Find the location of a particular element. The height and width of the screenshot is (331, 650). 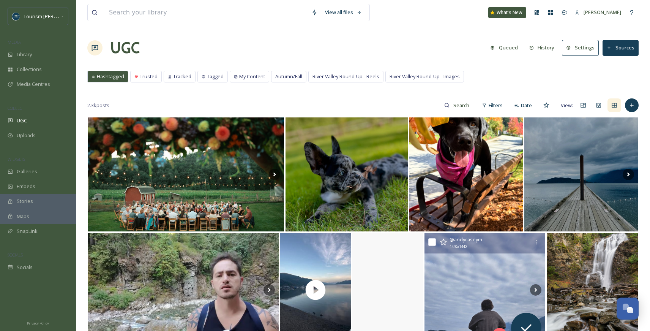

span: River Valley Round-Up - Reels is located at coordinates (346, 76).